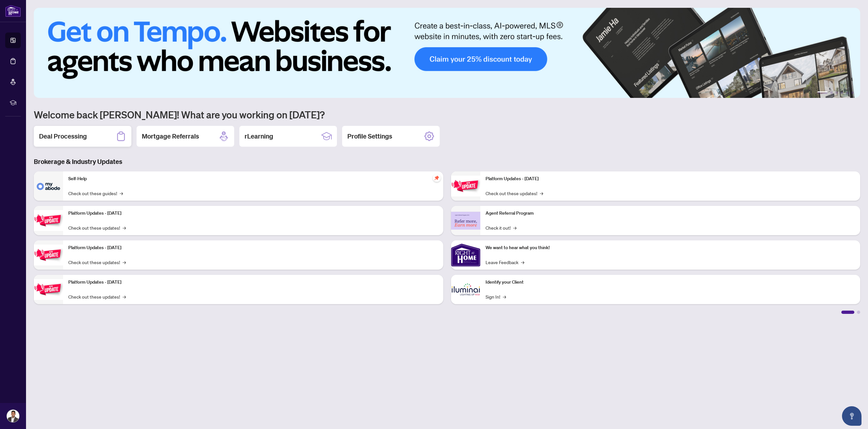  Describe the element at coordinates (13, 11) in the screenshot. I see `img: logo` at that location.